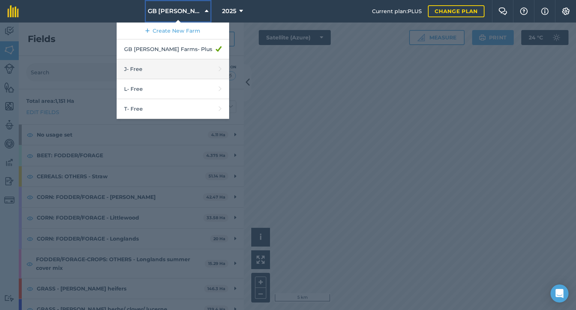 The image size is (576, 310). What do you see at coordinates (173, 109) in the screenshot?
I see `a: T- Free` at bounding box center [173, 109].